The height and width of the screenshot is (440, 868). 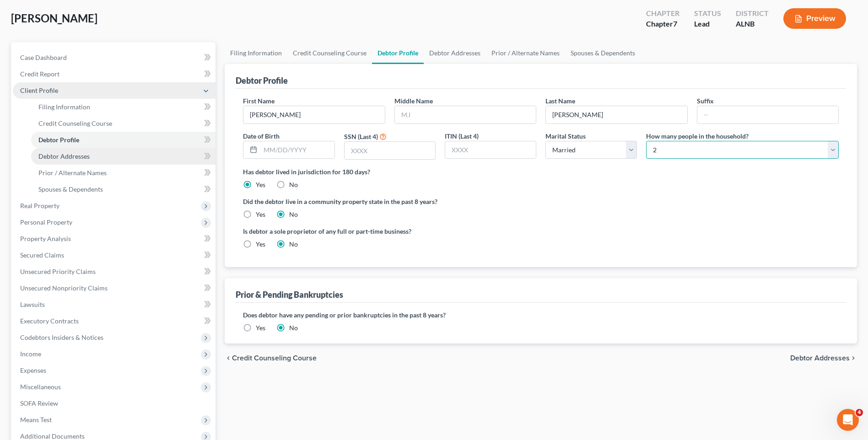 I want to click on label: Has debtor lived in jurisdiction for 180 days?, so click(x=541, y=171).